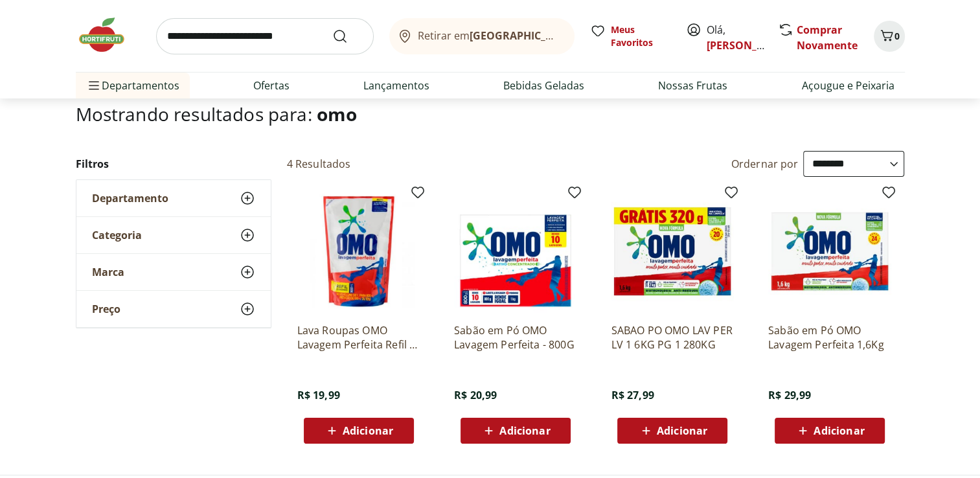 The image size is (980, 478). I want to click on span: Retirar em, so click(489, 35).